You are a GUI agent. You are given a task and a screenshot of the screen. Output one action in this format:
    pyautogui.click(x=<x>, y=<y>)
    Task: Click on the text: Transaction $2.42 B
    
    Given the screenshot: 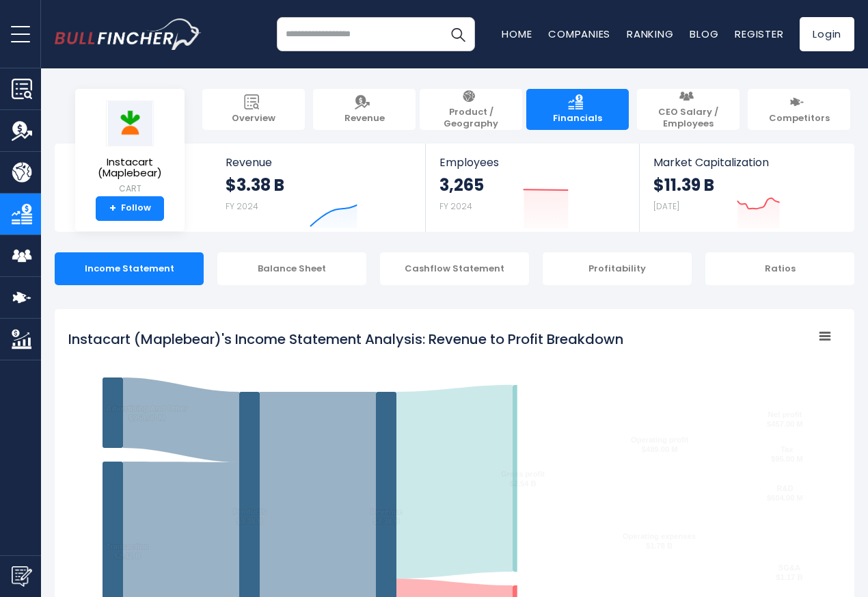 What is the action you would take?
    pyautogui.click(x=127, y=551)
    